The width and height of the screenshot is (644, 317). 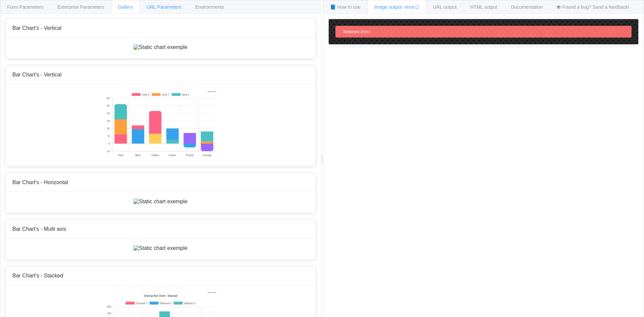 What do you see at coordinates (527, 7) in the screenshot?
I see `span: Documentation` at bounding box center [527, 7].